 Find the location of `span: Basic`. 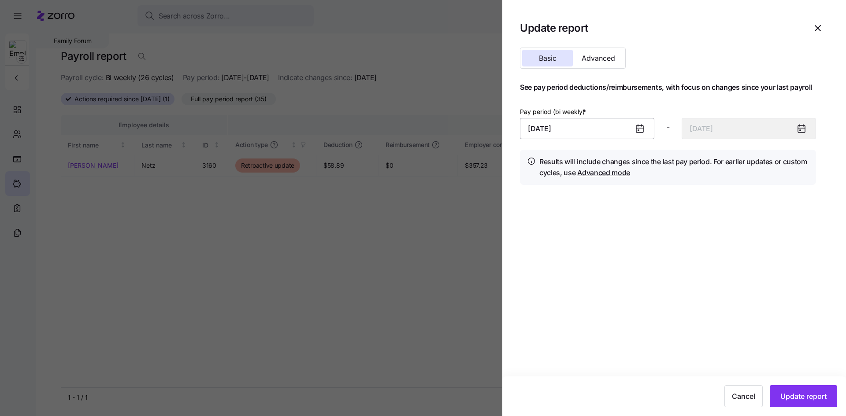

span: Basic is located at coordinates (548, 58).